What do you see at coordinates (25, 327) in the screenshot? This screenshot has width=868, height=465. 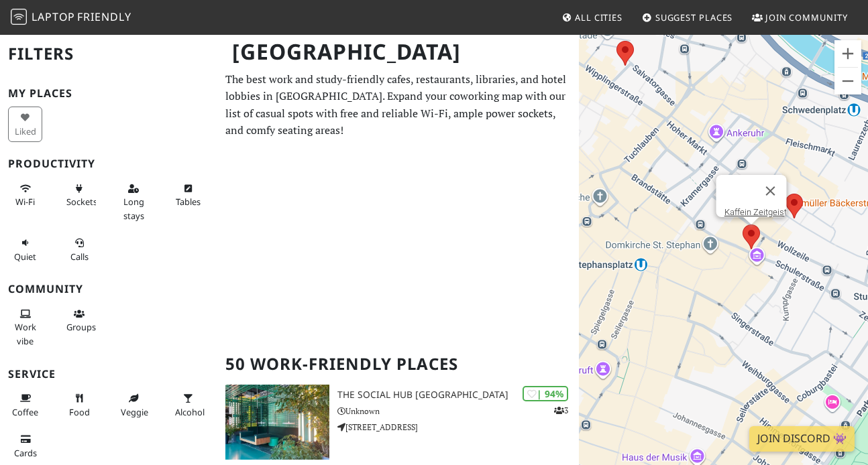 I see `button: Work vibe` at bounding box center [25, 327].